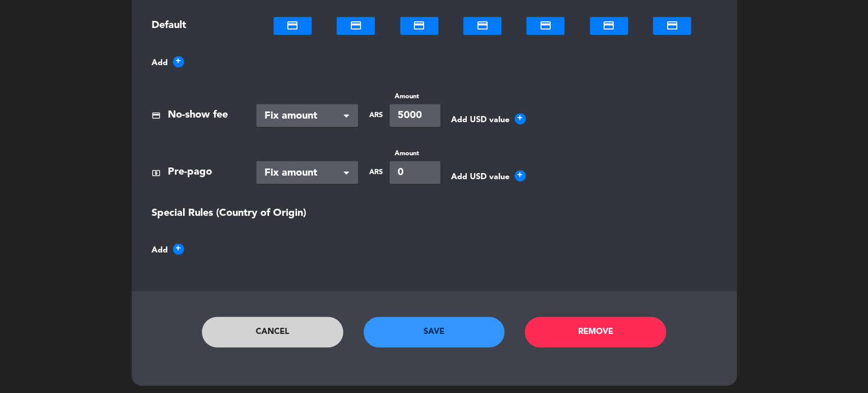  Describe the element at coordinates (156, 115) in the screenshot. I see `span: payment` at that location.